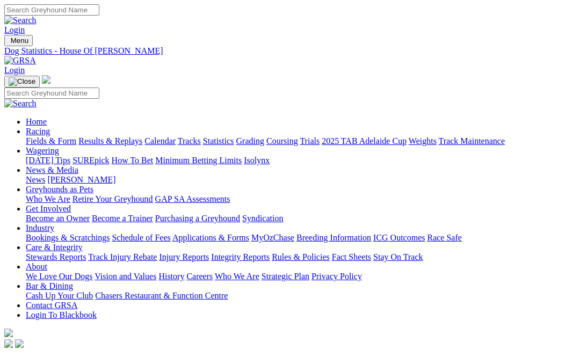 Image resolution: width=580 pixels, height=364 pixels. I want to click on a: Weights, so click(422, 141).